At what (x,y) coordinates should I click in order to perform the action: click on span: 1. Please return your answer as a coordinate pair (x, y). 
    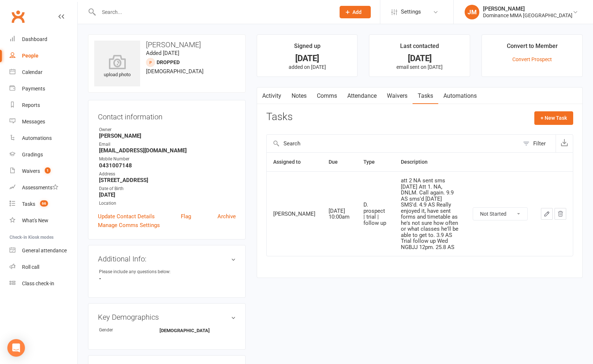
    Looking at the image, I should click on (48, 170).